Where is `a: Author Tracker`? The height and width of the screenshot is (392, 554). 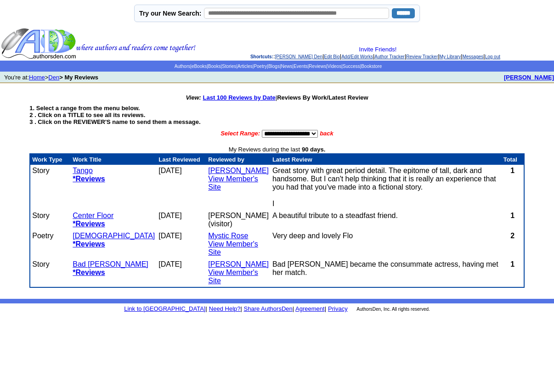 a: Author Tracker is located at coordinates (389, 56).